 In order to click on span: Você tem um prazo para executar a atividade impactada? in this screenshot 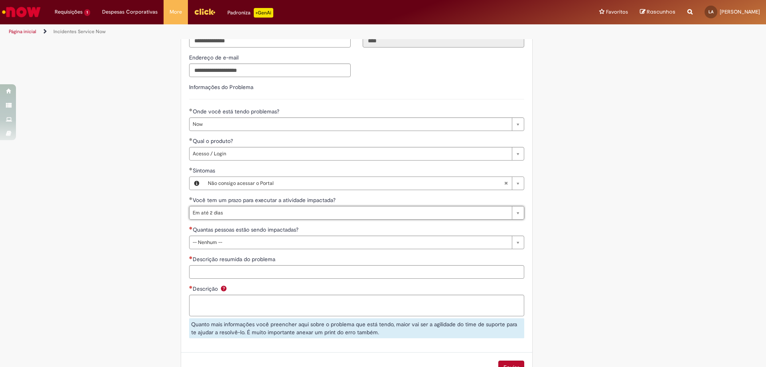, I will do `click(265, 200)`.